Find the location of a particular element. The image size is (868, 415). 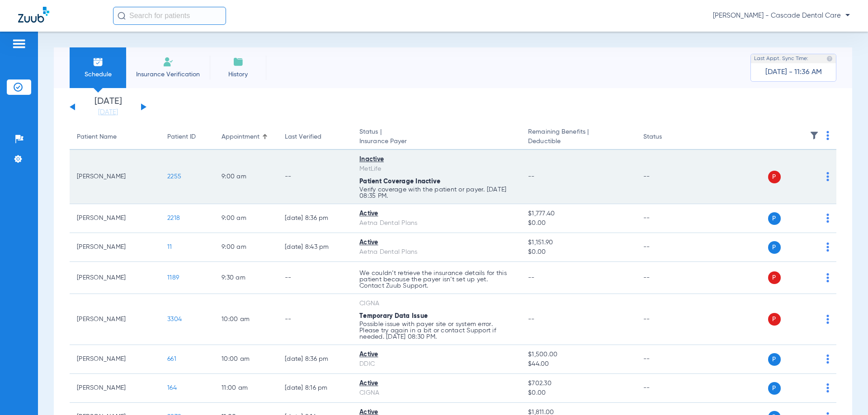

span: 11 is located at coordinates (170, 247).